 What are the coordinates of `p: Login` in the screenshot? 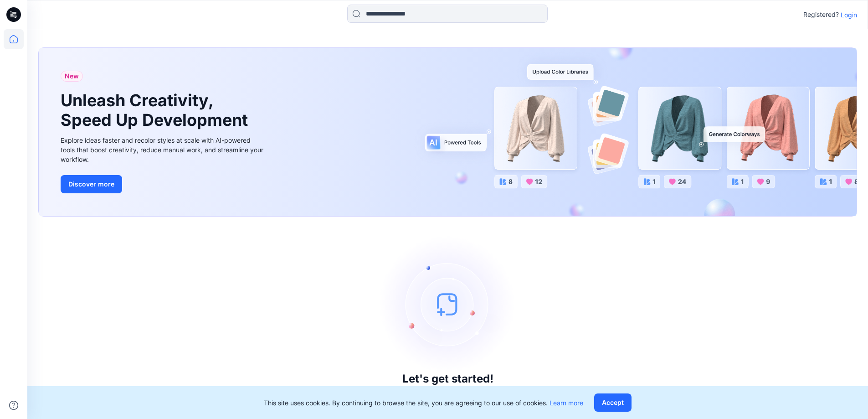 It's located at (848, 15).